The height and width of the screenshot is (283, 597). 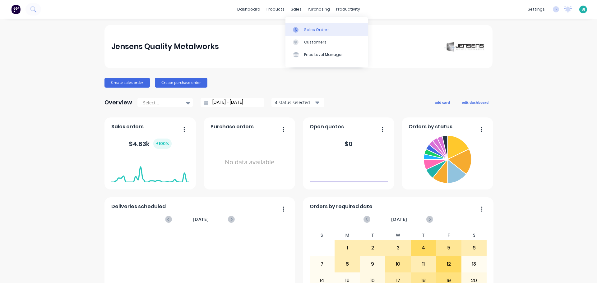 I want to click on span: Open quotes, so click(x=327, y=127).